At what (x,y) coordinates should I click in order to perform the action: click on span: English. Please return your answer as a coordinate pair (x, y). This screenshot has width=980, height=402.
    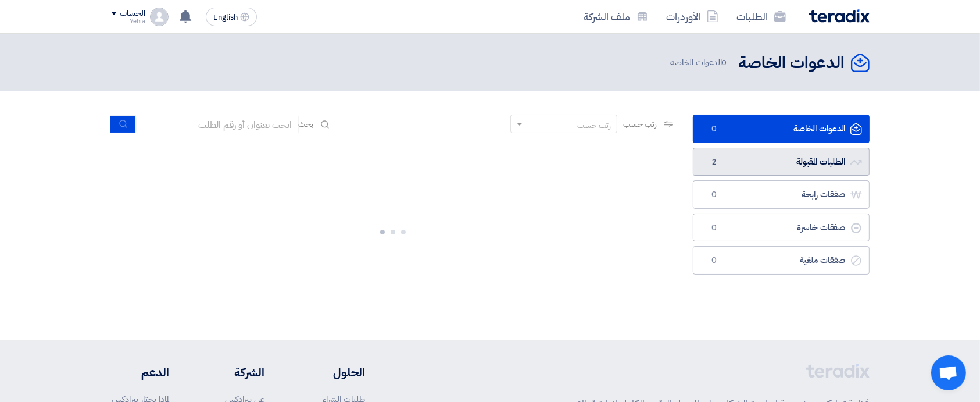
    Looking at the image, I should click on (226, 17).